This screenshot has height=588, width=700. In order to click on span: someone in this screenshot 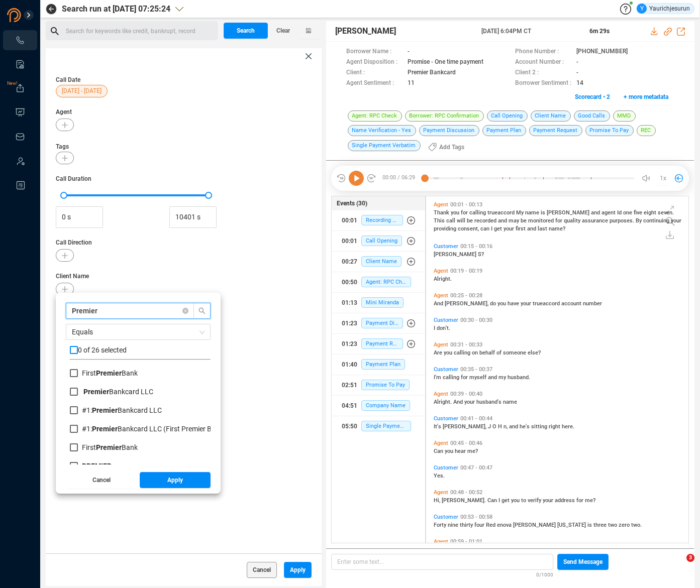, I will do `click(515, 352)`.